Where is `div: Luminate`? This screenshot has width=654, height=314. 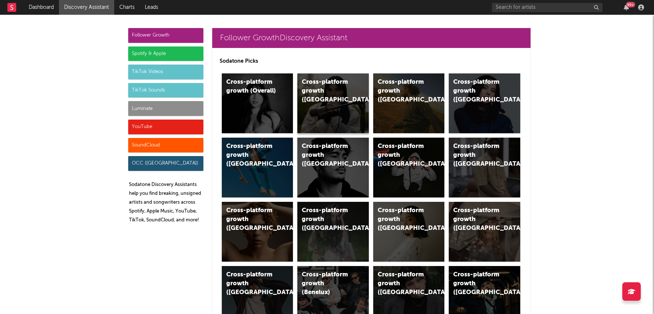 div: Luminate is located at coordinates (166, 108).